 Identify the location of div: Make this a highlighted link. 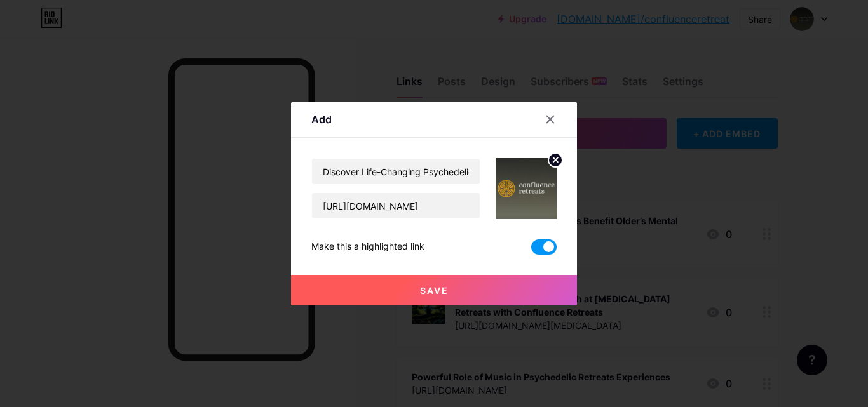
(368, 247).